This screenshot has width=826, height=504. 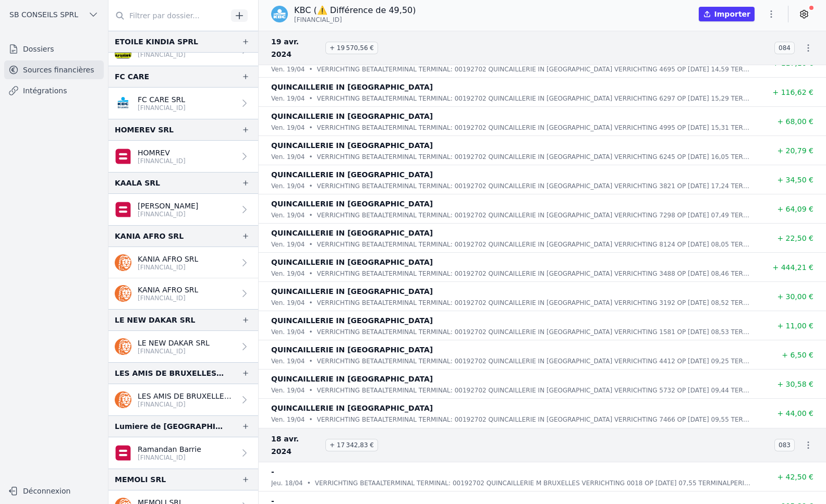 I want to click on span: + 11,00 €, so click(x=795, y=326).